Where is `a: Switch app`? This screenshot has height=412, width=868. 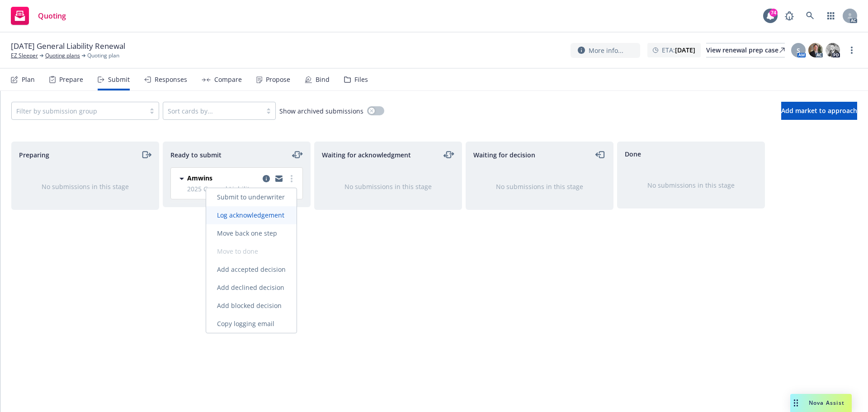 a: Switch app is located at coordinates (831, 16).